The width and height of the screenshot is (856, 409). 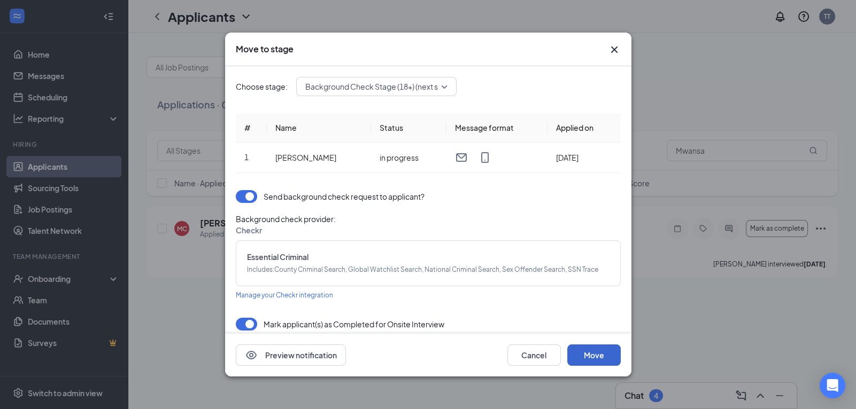 I want to click on svg: MobileSms, so click(x=485, y=158).